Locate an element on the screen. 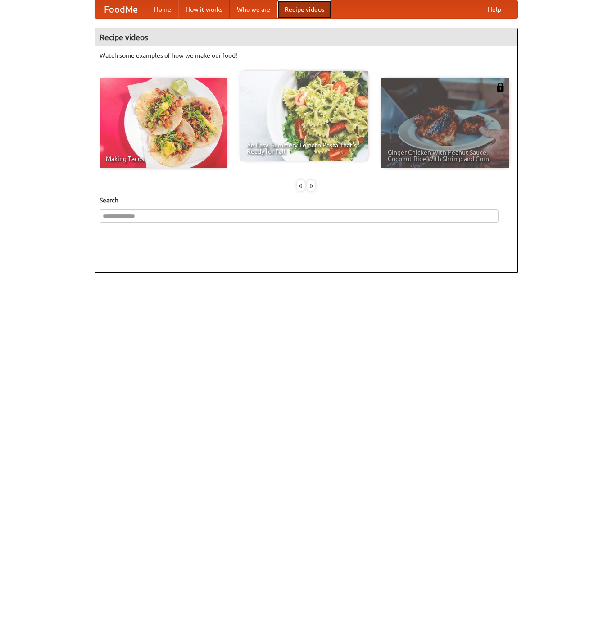 The image size is (612, 638). a: Help is located at coordinates (495, 9).